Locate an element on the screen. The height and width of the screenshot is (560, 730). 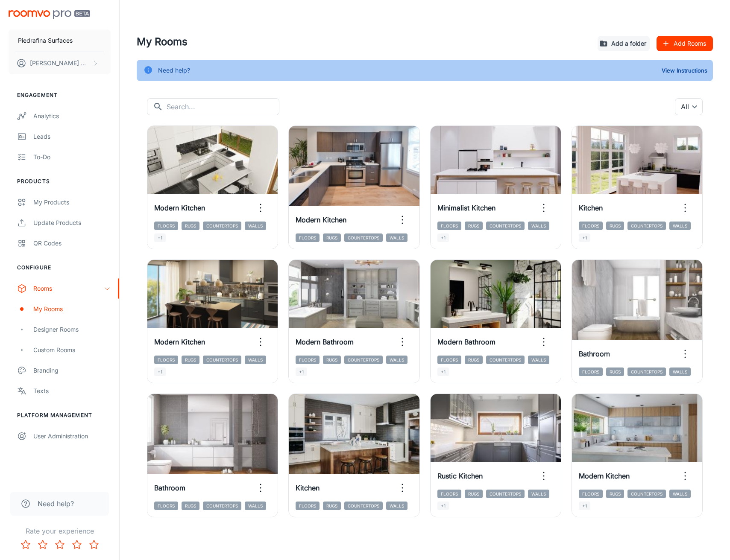
div: Custom Rooms is located at coordinates (72, 350).